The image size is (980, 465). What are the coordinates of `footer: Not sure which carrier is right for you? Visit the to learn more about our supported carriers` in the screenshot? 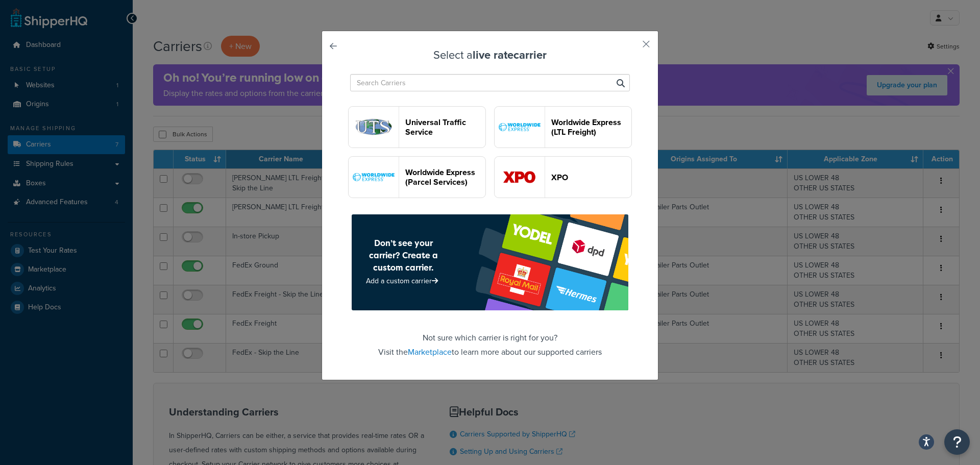 It's located at (490, 287).